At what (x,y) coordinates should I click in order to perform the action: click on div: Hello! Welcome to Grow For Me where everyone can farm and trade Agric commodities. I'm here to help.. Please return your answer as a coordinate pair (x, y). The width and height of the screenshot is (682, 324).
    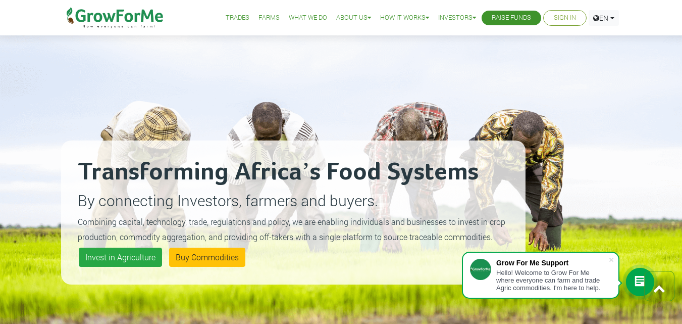
    Looking at the image, I should click on (553, 280).